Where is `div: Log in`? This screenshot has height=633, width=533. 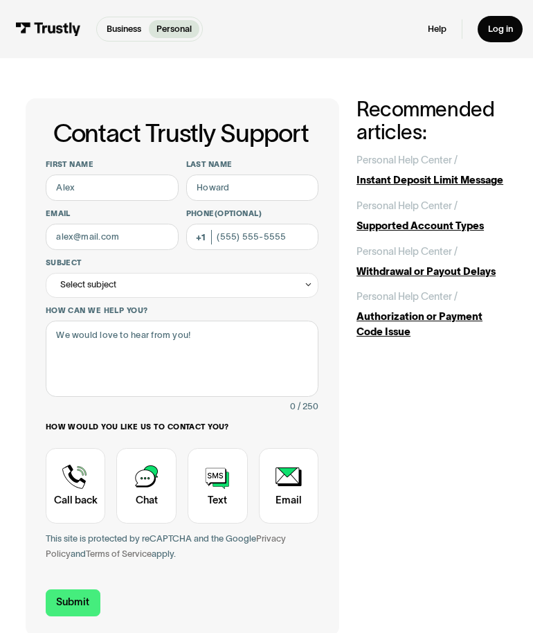 div: Log in is located at coordinates (501, 29).